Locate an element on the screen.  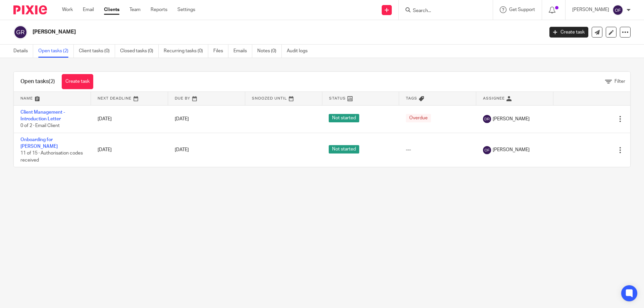
a: Open tasks (2) is located at coordinates (56, 51).